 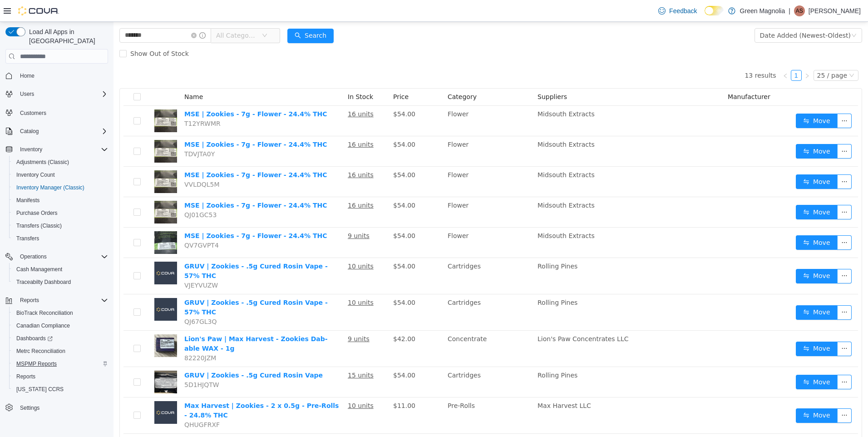 What do you see at coordinates (60, 162) in the screenshot?
I see `button: Adjustments (Classic)` at bounding box center [60, 162].